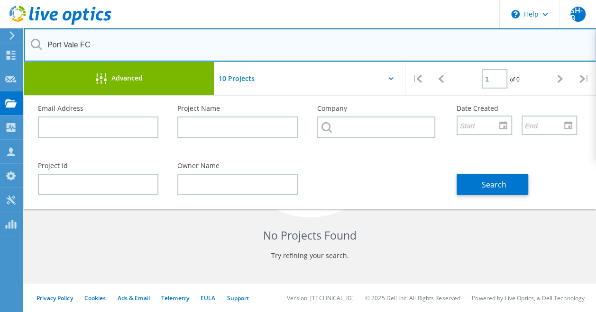 The width and height of the screenshot is (596, 312). Describe the element at coordinates (95, 298) in the screenshot. I see `a: Cookies` at that location.